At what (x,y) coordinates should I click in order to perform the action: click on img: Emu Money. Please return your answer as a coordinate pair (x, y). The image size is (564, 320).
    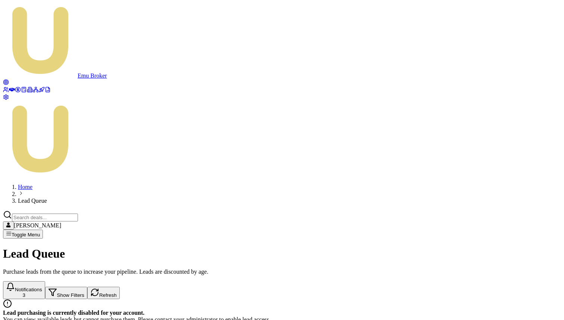
    Looking at the image, I should click on (40, 139).